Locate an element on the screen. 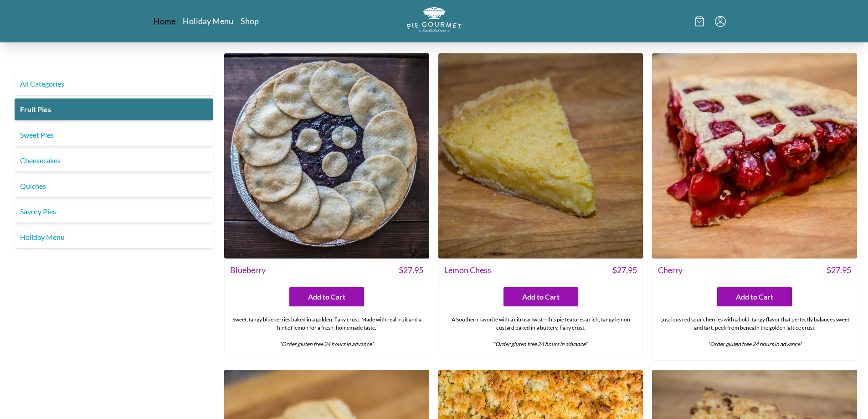 This screenshot has width=868, height=419. a: Cheesecakes is located at coordinates (114, 161).